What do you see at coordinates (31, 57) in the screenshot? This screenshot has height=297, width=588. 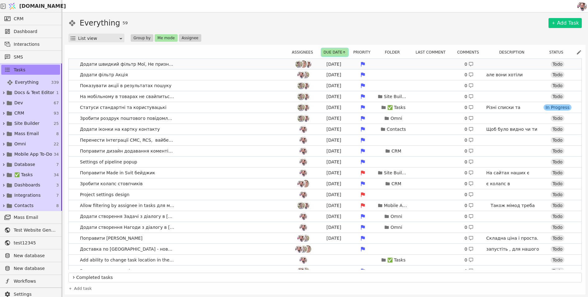 I see `a: SMS` at bounding box center [31, 57].